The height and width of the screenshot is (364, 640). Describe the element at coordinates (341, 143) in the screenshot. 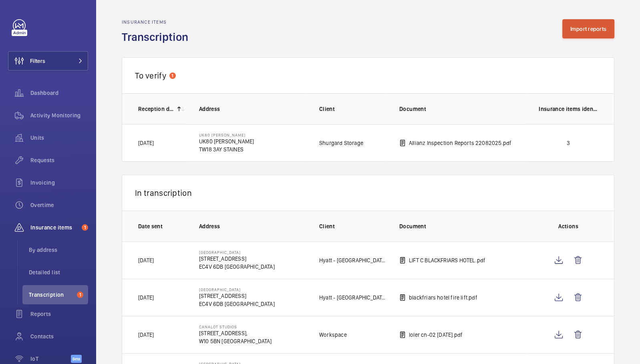

I see `p: Shurgard Storage` at that location.